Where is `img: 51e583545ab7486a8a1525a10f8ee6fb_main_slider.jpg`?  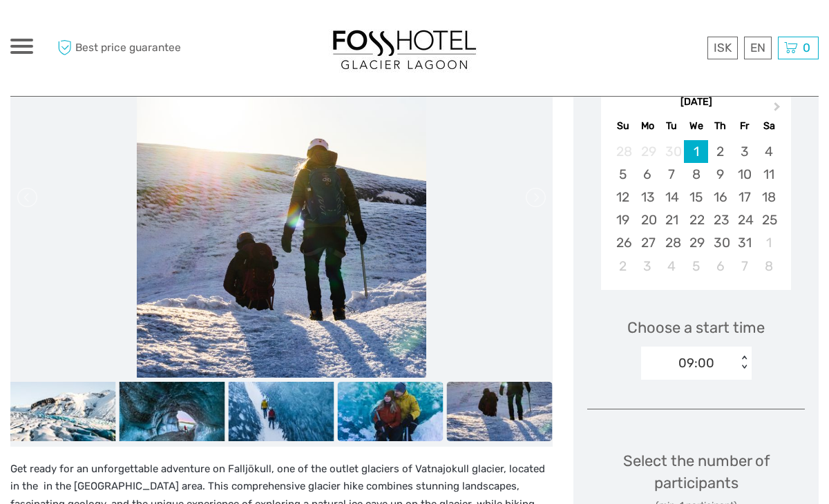 img: 51e583545ab7486a8a1525a10f8ee6fb_main_slider.jpg is located at coordinates (281, 197).